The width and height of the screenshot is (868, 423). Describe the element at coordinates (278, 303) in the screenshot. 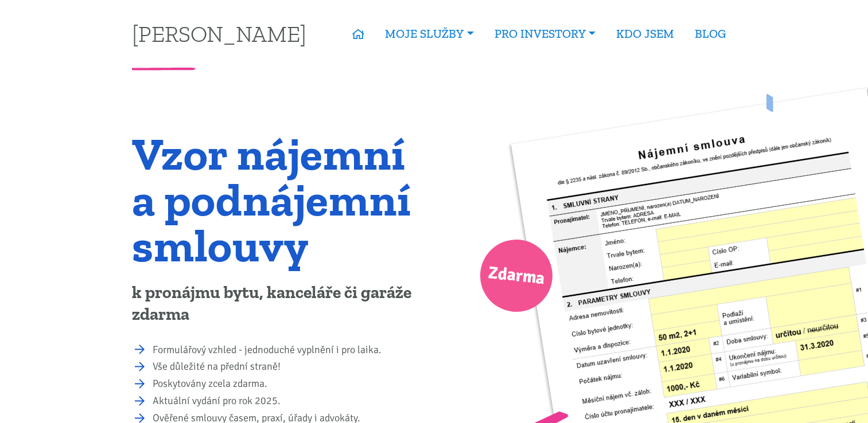

I see `p: k pronájmu bytu, kanceláře či garáže zdarma` at that location.